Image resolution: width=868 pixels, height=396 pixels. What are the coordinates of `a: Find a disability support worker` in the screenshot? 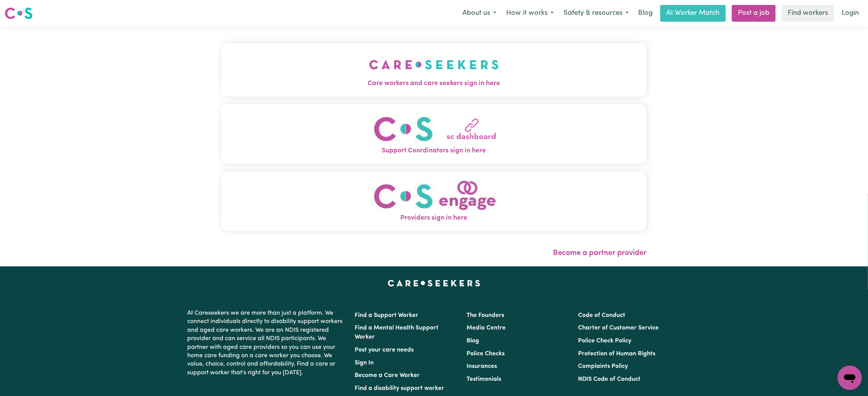 It's located at (399, 389).